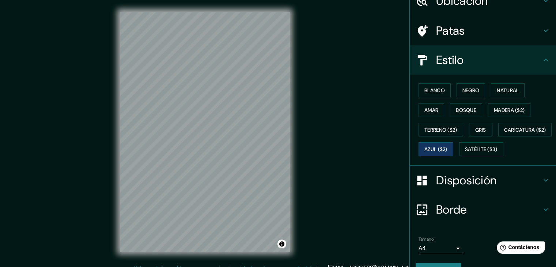 The width and height of the screenshot is (556, 267). Describe the element at coordinates (483, 209) in the screenshot. I see `div: Borde` at that location.